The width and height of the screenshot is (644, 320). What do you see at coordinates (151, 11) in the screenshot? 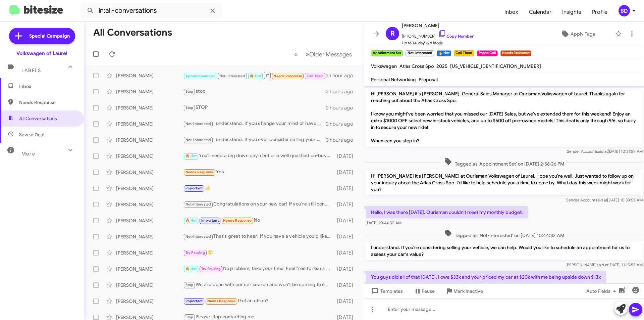
I see `input: Search` at bounding box center [151, 11].